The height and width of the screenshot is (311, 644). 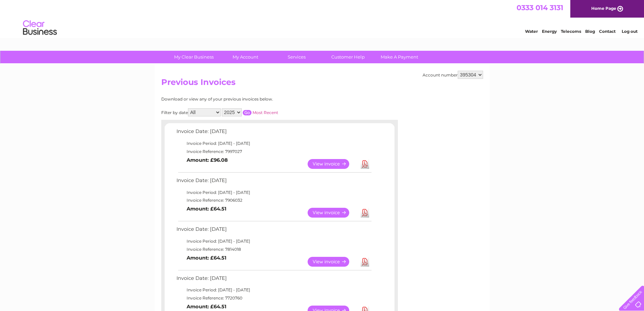 I want to click on a: Blog, so click(x=590, y=31).